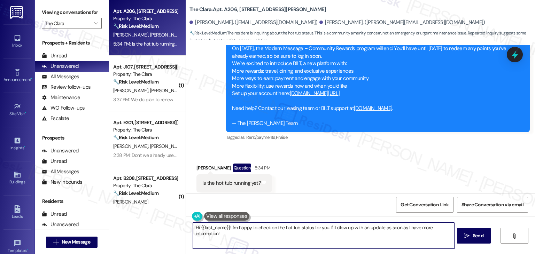 The image size is (535, 254). Describe the element at coordinates (282, 137) in the screenshot. I see `span: Praise` at that location.